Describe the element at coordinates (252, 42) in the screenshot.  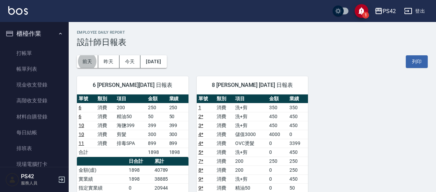
I see `h3: 設計師日報表` at that location.